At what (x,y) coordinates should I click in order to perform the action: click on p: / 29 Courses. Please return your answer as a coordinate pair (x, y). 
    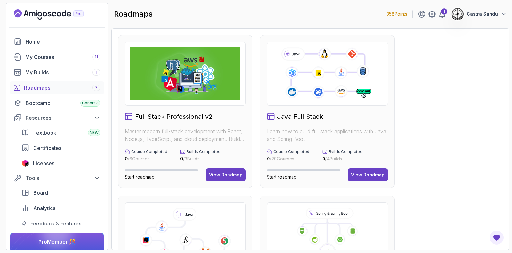
    Looking at the image, I should click on (288, 159).